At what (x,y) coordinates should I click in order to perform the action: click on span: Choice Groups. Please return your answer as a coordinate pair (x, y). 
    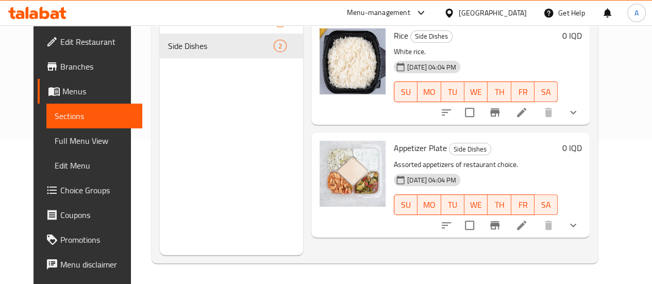
    Looking at the image, I should click on (97, 190).